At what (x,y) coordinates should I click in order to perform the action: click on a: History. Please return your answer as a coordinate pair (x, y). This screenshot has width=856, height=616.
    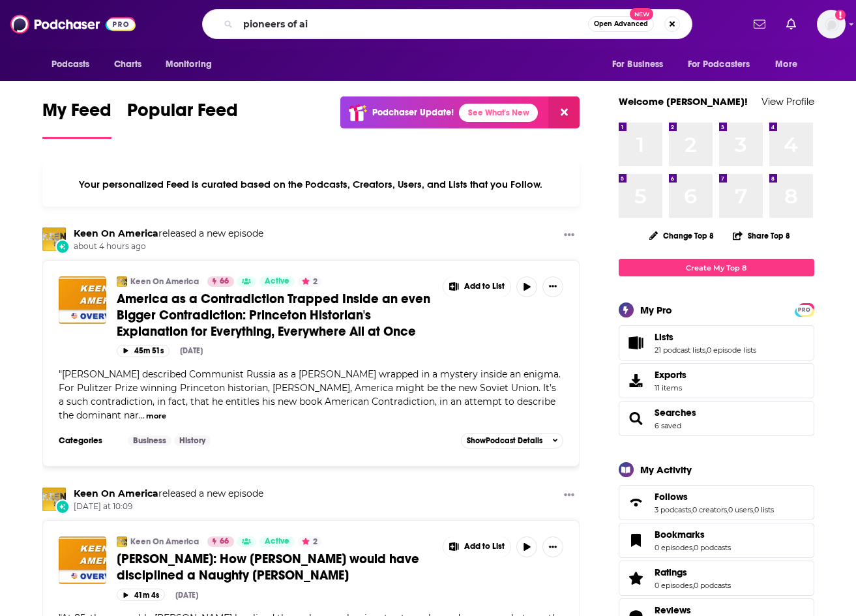
    Looking at the image, I should click on (192, 441).